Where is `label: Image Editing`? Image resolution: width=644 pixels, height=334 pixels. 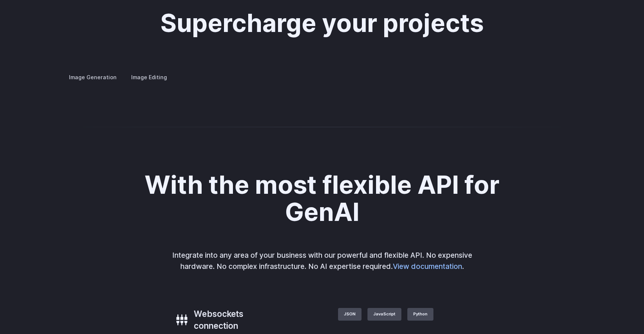 label: Image Editing is located at coordinates (149, 77).